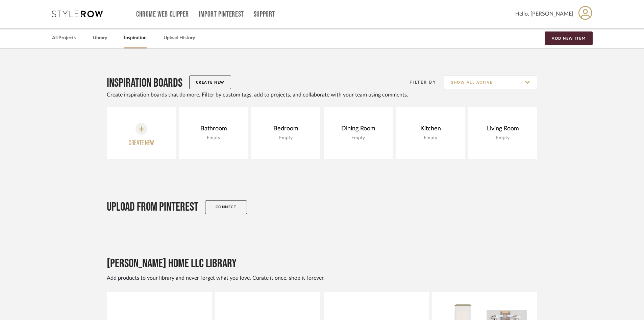  What do you see at coordinates (569, 38) in the screenshot?
I see `button: Add New Item` at bounding box center [569, 38].